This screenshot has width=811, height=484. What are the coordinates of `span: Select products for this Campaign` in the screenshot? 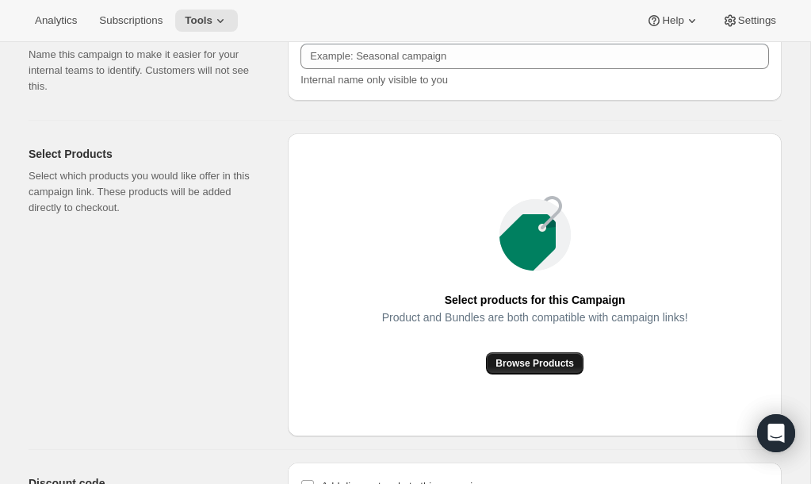 It's located at (535, 300).